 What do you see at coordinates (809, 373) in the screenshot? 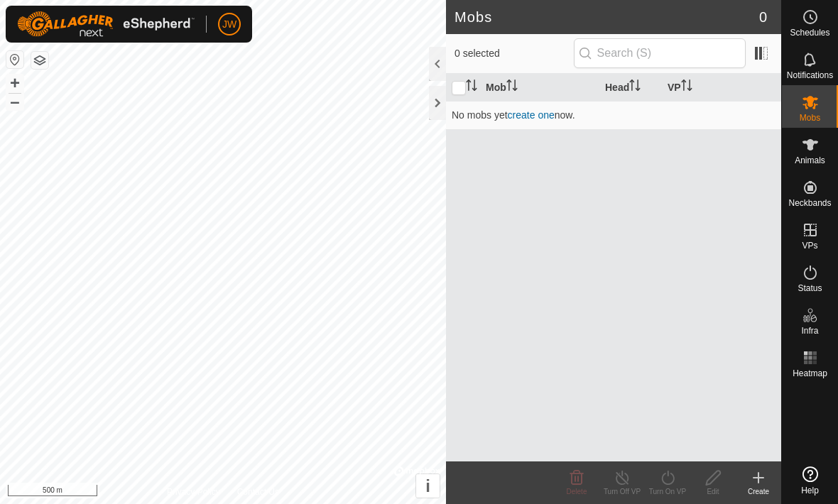
I see `span: Heatmap` at bounding box center [809, 373].